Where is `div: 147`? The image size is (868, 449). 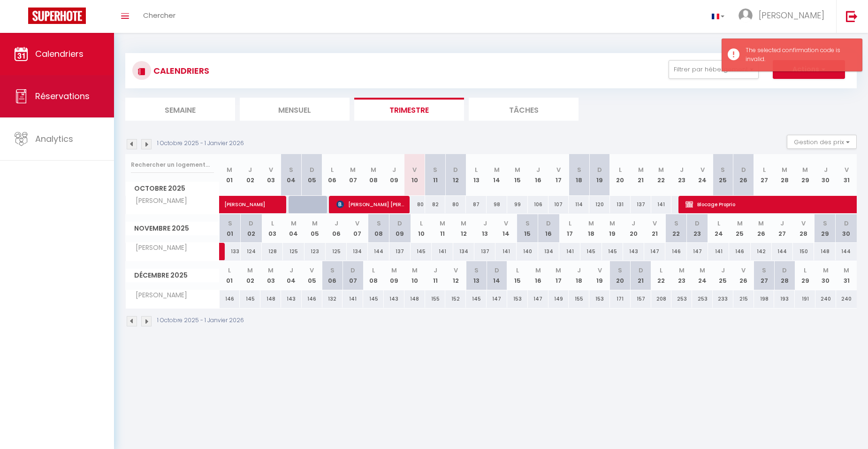
div: 147 is located at coordinates (697, 251).